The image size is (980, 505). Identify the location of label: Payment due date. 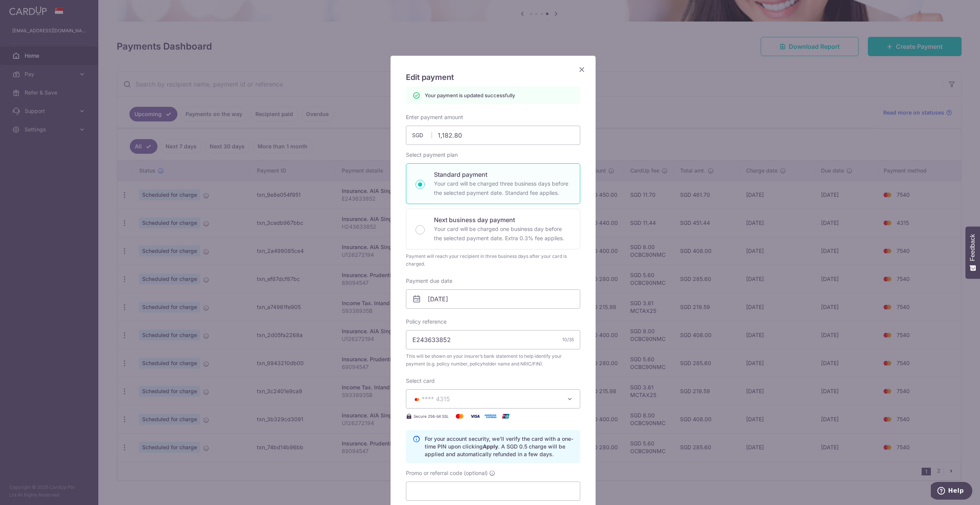
(429, 280).